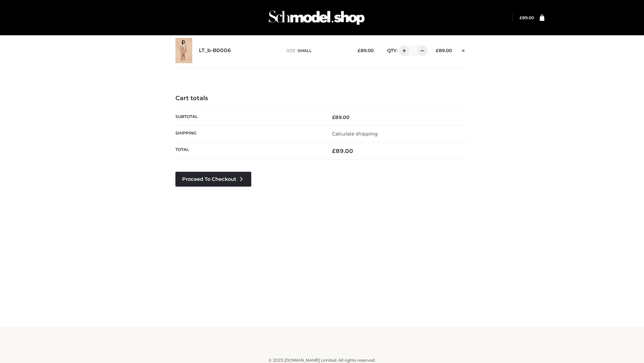 The image size is (644, 363). What do you see at coordinates (322, 98) in the screenshot?
I see `h4: Cart totals` at bounding box center [322, 98].